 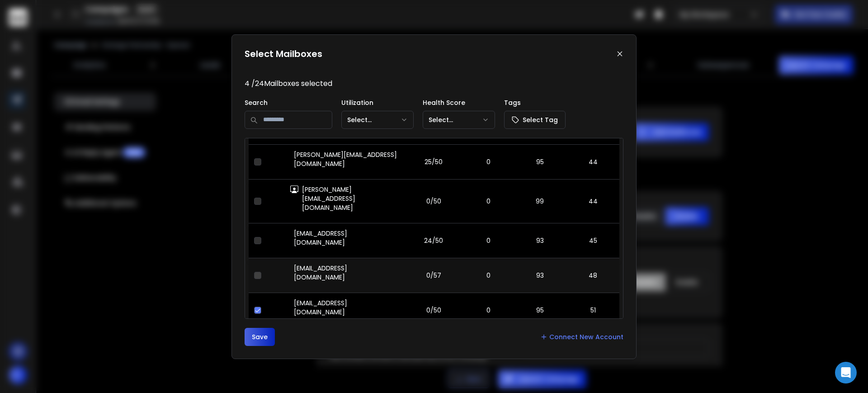 I want to click on button: Select Tag, so click(x=534, y=120).